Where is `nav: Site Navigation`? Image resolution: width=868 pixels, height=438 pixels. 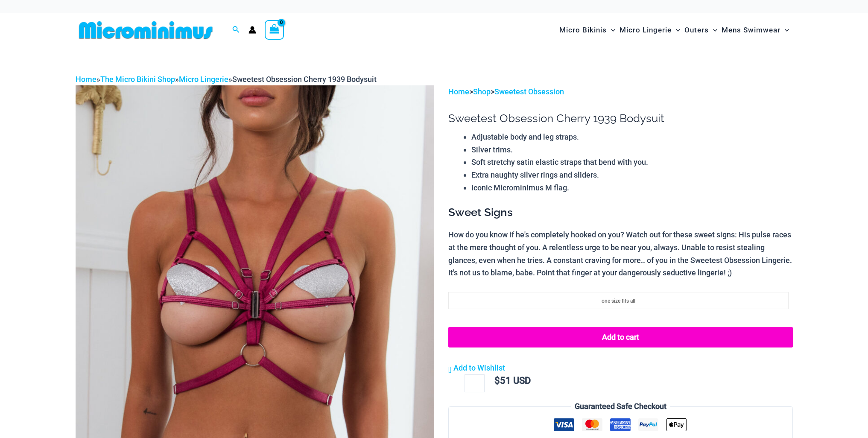
nav: Site Navigation is located at coordinates (674, 30).